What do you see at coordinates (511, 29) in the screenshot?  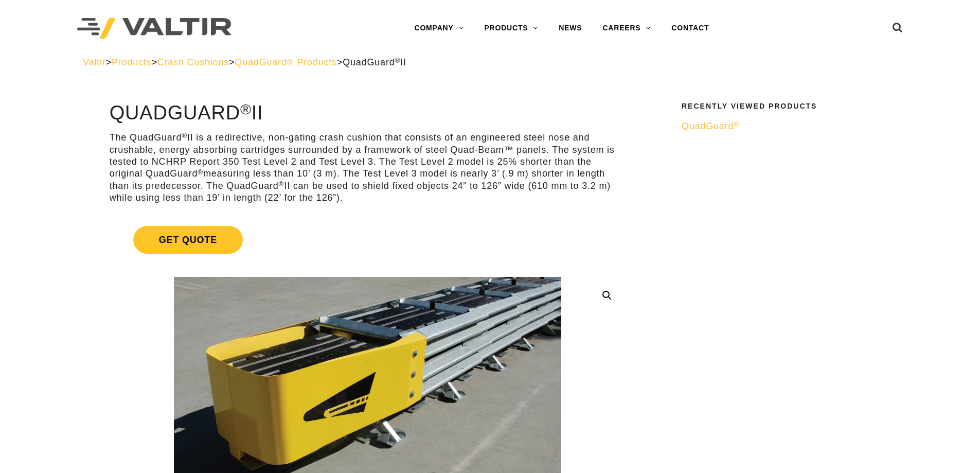 I see `a: PRODUCTS` at bounding box center [511, 29].